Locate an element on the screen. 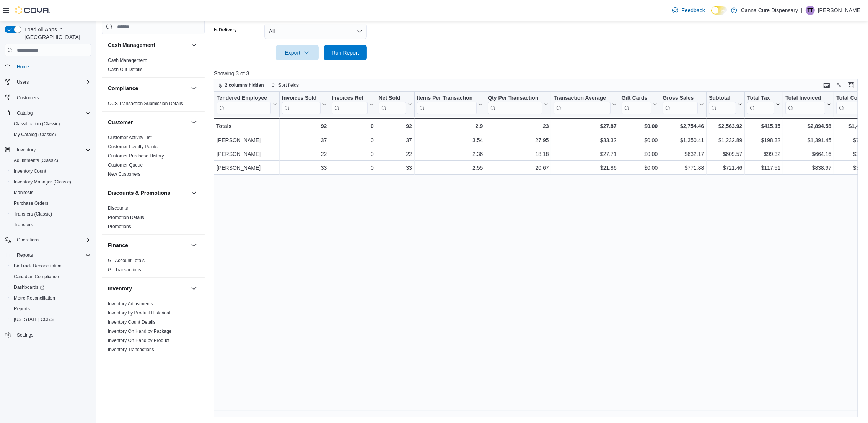 Image resolution: width=868 pixels, height=423 pixels. span: Home is located at coordinates (23, 67).